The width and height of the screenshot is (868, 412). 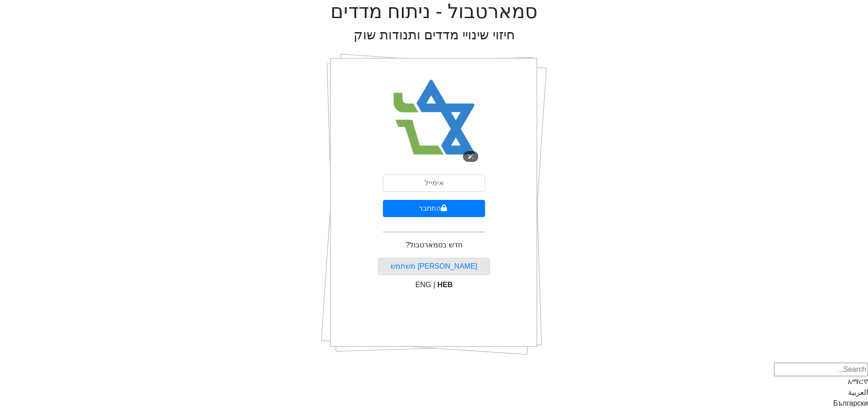 I want to click on span: ENG, so click(x=423, y=284).